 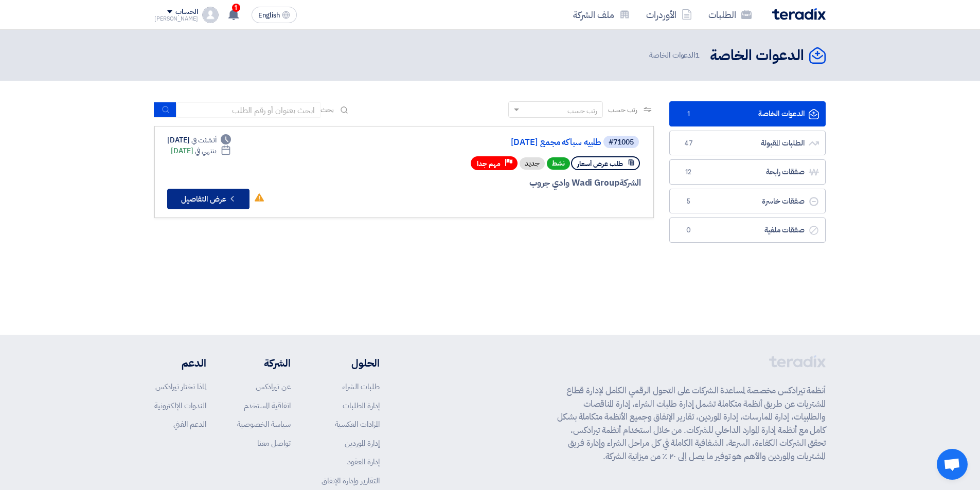 What do you see at coordinates (600, 164) in the screenshot?
I see `span: طلب عرض أسعار` at bounding box center [600, 164].